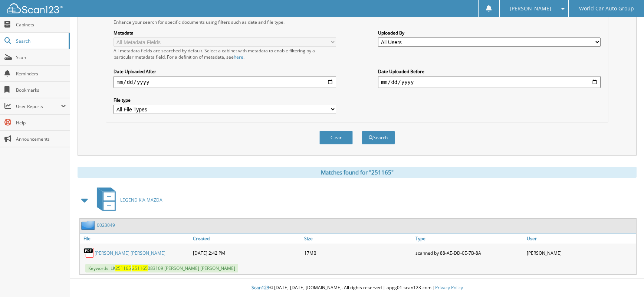 This screenshot has height=297, width=644. What do you see at coordinates (469, 253) in the screenshot?
I see `div: scanned by 88-AE-DD-0E-7B-8A` at bounding box center [469, 253].